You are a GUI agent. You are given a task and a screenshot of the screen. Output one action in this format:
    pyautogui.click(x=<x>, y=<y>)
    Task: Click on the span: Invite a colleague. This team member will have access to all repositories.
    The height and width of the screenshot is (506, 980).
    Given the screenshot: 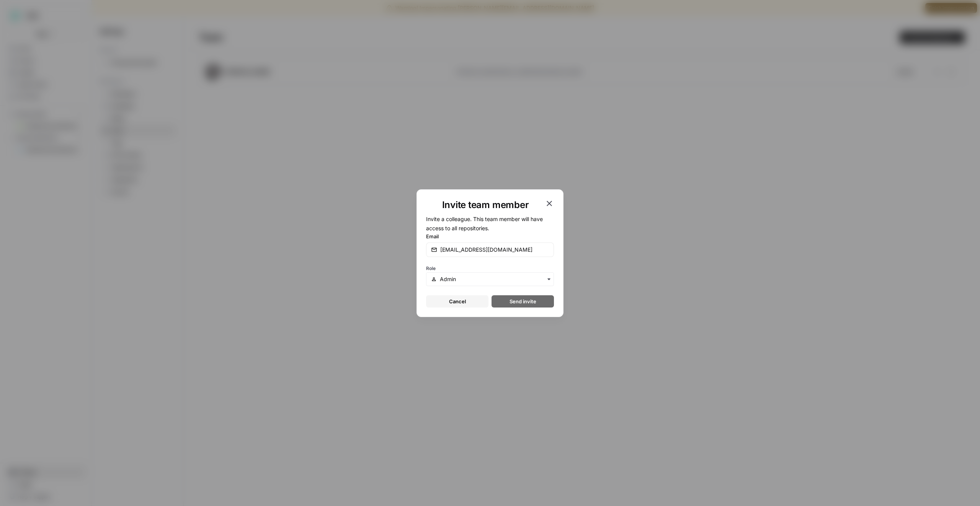 What is the action you would take?
    pyautogui.click(x=484, y=223)
    